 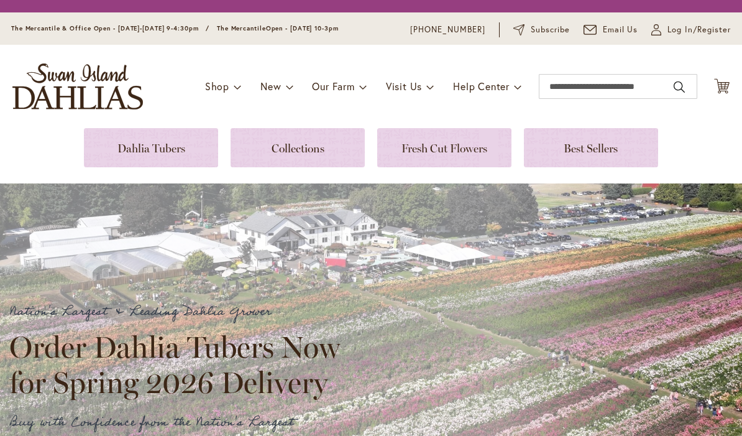 I want to click on a: Subscribe, so click(x=541, y=30).